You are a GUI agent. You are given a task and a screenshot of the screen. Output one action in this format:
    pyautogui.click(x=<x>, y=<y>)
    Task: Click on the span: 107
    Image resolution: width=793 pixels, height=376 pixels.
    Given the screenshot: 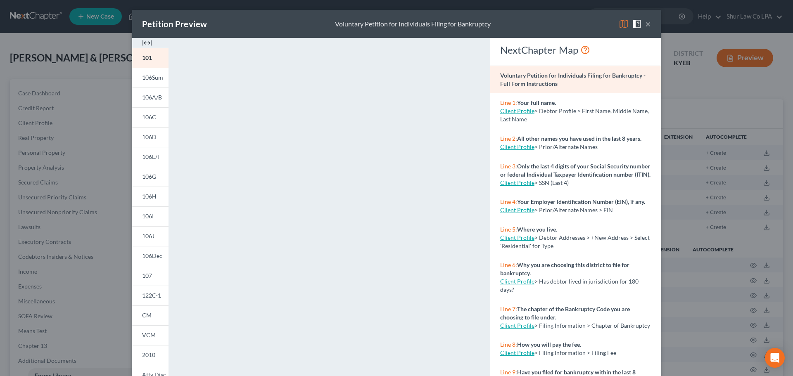 What is the action you would take?
    pyautogui.click(x=147, y=275)
    